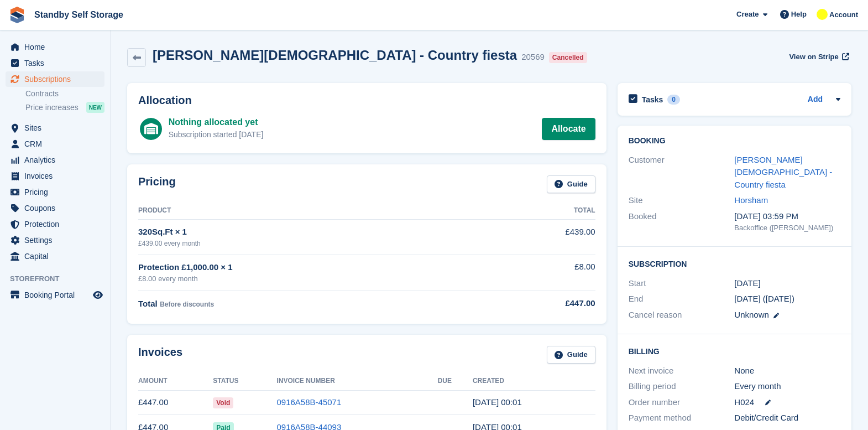 The image size is (868, 430). What do you see at coordinates (682, 200) in the screenshot?
I see `div: Site` at bounding box center [682, 200].